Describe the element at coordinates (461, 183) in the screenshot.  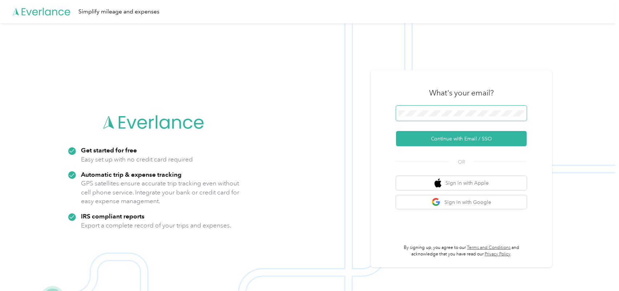
I see `button: apple logoSign in with Apple` at that location.